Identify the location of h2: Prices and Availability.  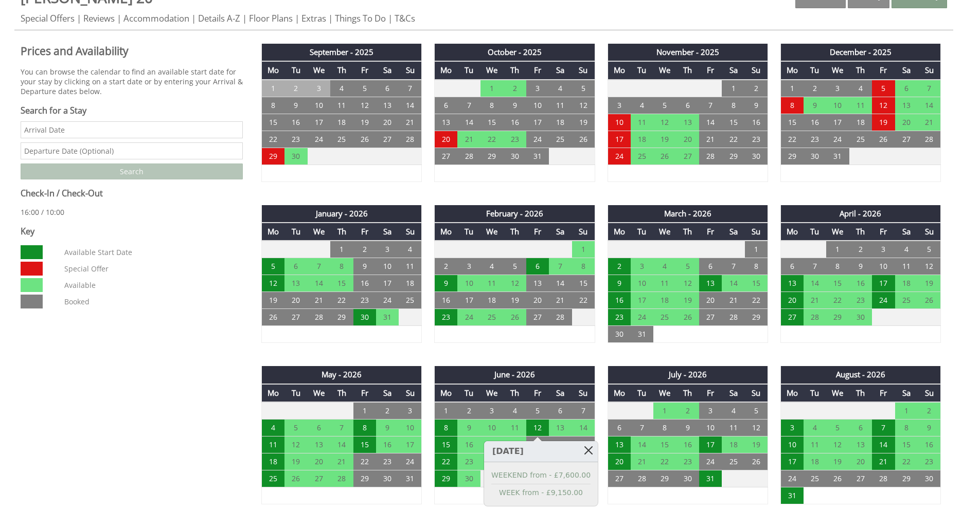
(132, 51).